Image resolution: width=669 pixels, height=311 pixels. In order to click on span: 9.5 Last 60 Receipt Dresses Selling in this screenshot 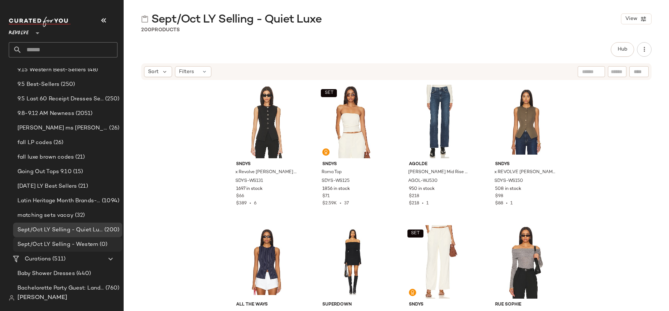, I will do `click(60, 99)`.